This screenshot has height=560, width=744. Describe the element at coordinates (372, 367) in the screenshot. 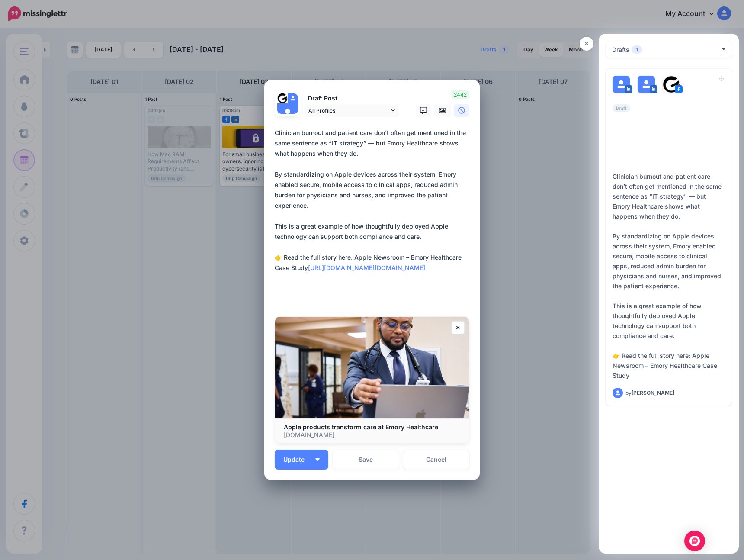

I see `img: Apple products transform care at Emory Healthcare` at that location.